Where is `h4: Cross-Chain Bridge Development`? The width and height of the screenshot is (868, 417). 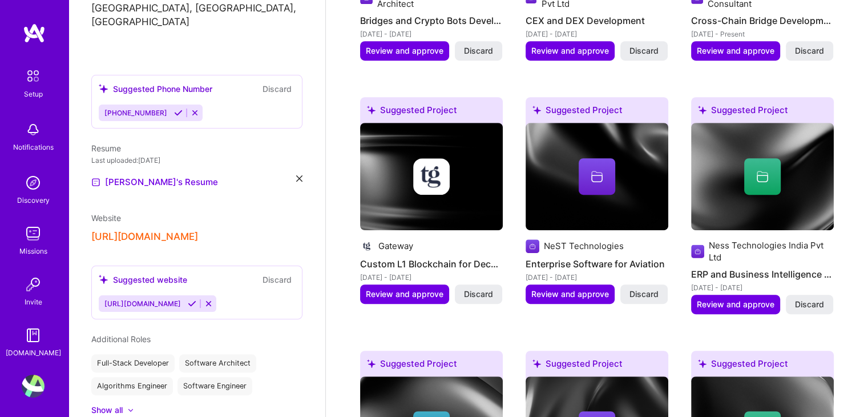
h4: Cross-Chain Bridge Development is located at coordinates (762, 20).